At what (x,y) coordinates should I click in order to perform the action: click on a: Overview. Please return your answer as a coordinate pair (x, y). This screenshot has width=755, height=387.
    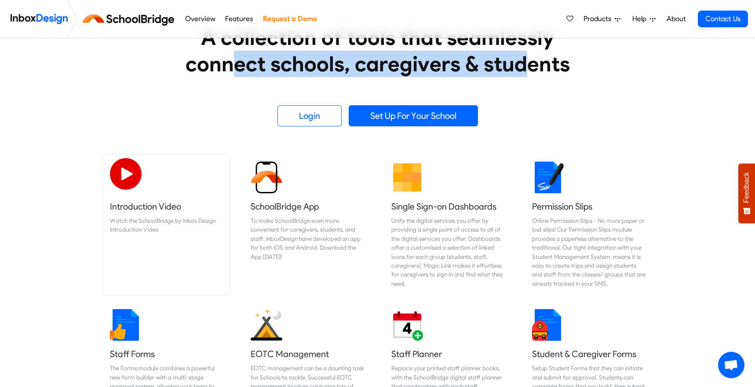
    Looking at the image, I should click on (200, 19).